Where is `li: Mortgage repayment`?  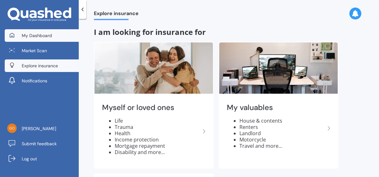
li: Mortgage repayment is located at coordinates (158, 146).